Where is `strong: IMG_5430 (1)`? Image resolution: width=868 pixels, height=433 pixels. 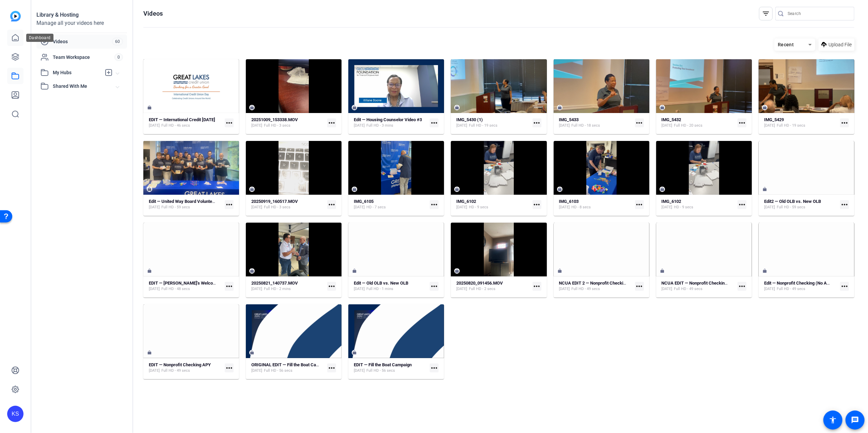 strong: IMG_5430 (1) is located at coordinates (469, 120).